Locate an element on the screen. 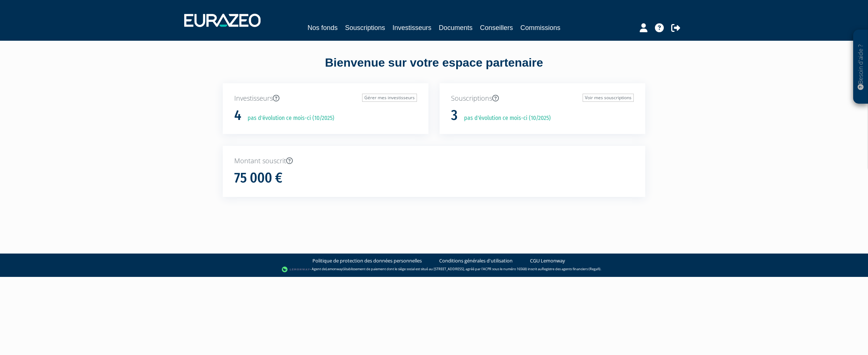 The image size is (868, 355). a: Politique de protection des données personnelles is located at coordinates (367, 260).